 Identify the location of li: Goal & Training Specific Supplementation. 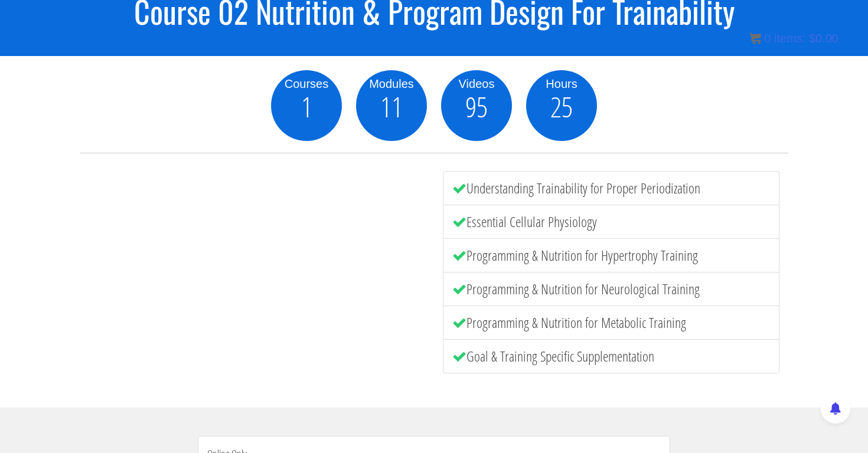
(611, 356).